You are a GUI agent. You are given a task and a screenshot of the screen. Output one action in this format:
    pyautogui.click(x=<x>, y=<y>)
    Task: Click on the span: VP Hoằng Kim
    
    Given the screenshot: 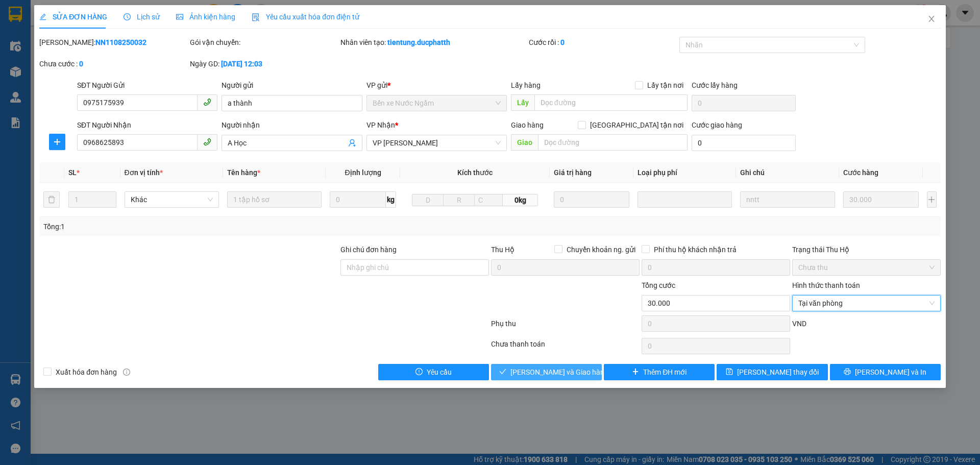 What is the action you would take?
    pyautogui.click(x=436, y=143)
    